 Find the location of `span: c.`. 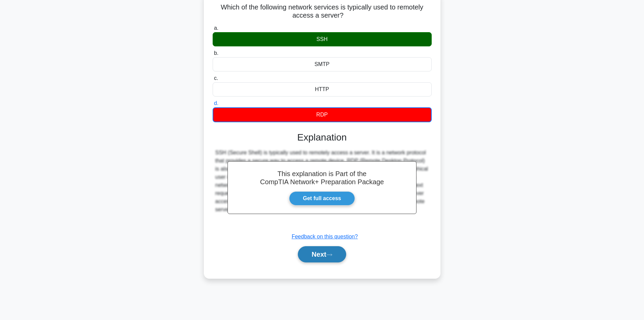

span: c. is located at coordinates (216, 78).